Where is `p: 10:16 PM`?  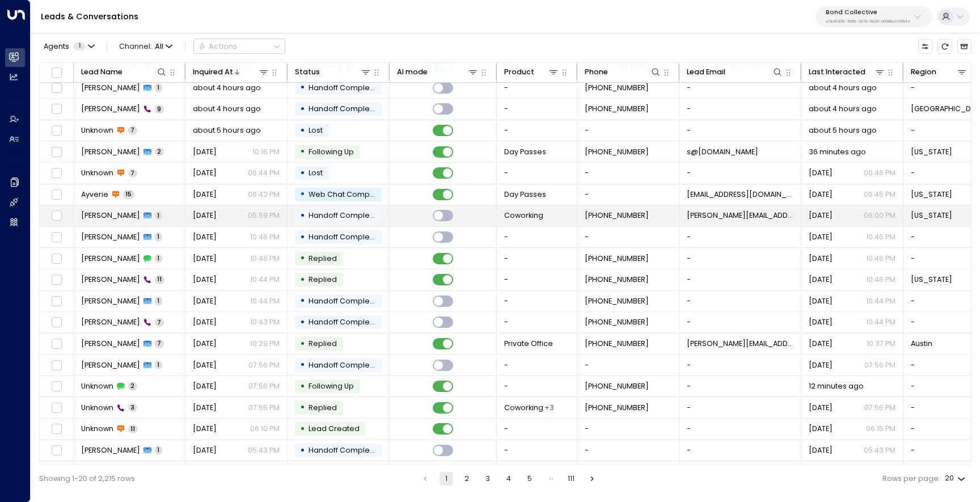
p: 10:16 PM is located at coordinates (266, 152).